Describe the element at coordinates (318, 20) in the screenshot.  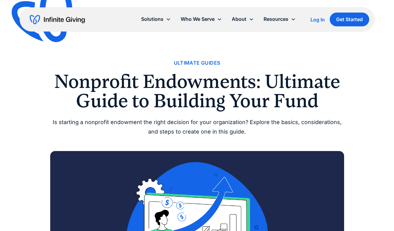
I see `div: Log In` at that location.